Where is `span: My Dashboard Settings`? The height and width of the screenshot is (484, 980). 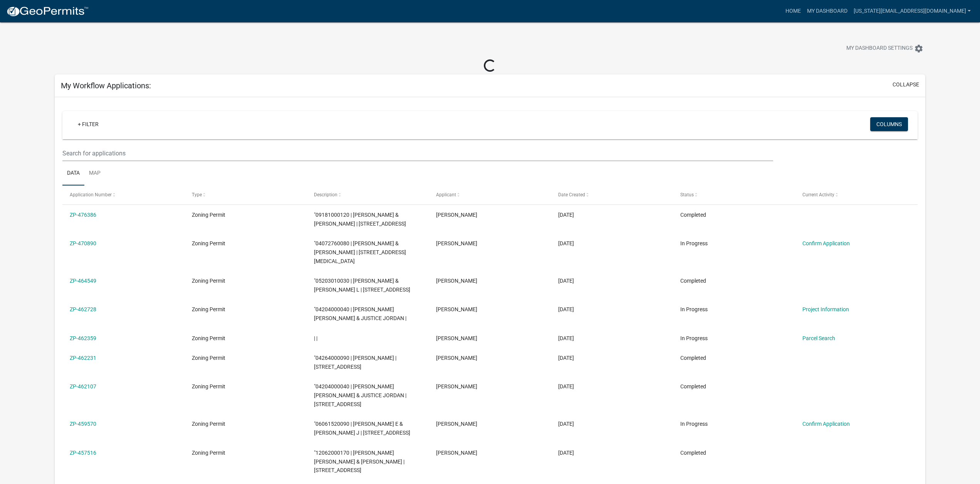 span: My Dashboard Settings is located at coordinates (879, 49).